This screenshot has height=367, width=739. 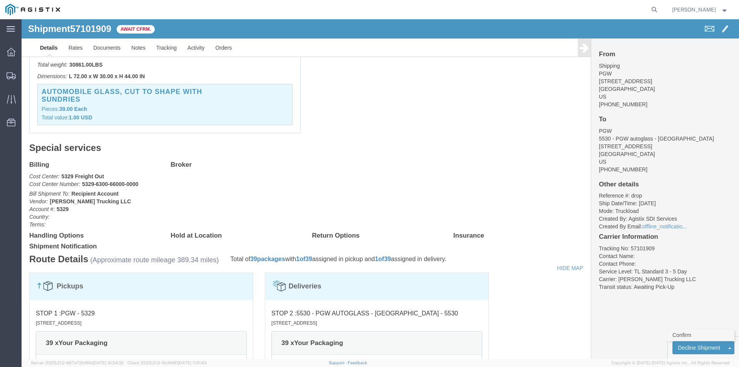 What do you see at coordinates (77, 363) in the screenshot?
I see `span: Server: 2025.21.0-667a72bf6fa` at bounding box center [77, 363].